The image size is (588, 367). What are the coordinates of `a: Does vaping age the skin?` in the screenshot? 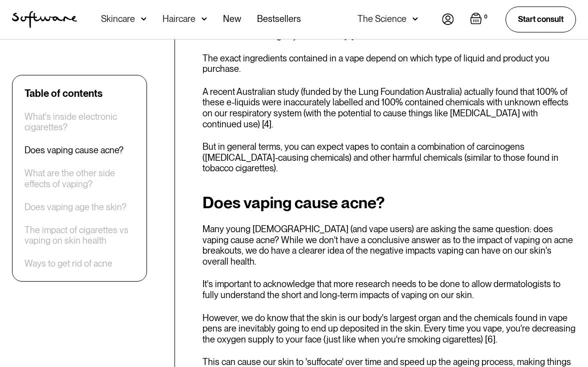 It's located at (76, 207).